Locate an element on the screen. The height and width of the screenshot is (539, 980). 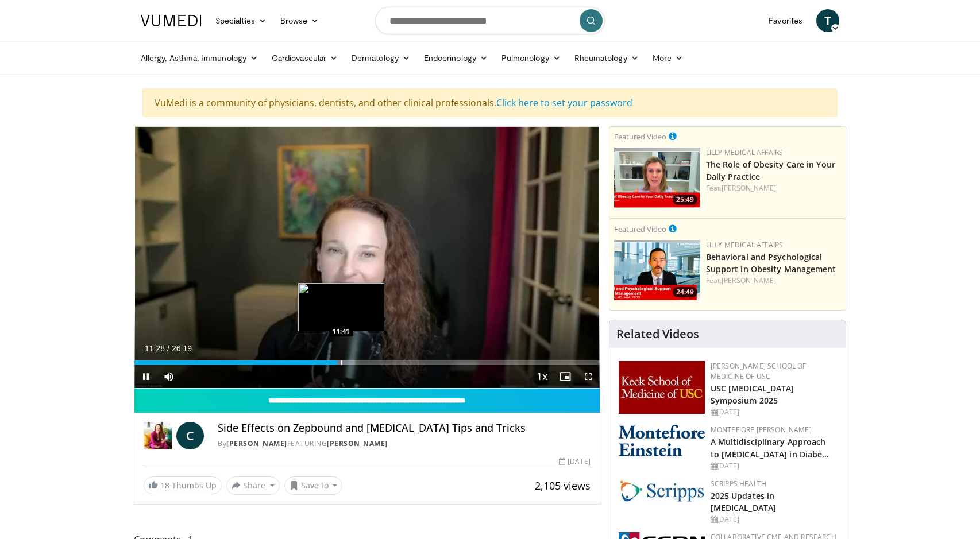
a: Specialties is located at coordinates (241, 21).